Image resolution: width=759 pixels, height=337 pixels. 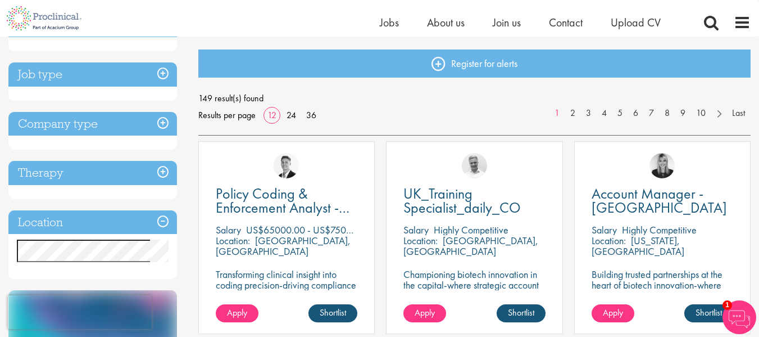 What do you see at coordinates (636, 22) in the screenshot?
I see `a: Upload CV` at bounding box center [636, 22].